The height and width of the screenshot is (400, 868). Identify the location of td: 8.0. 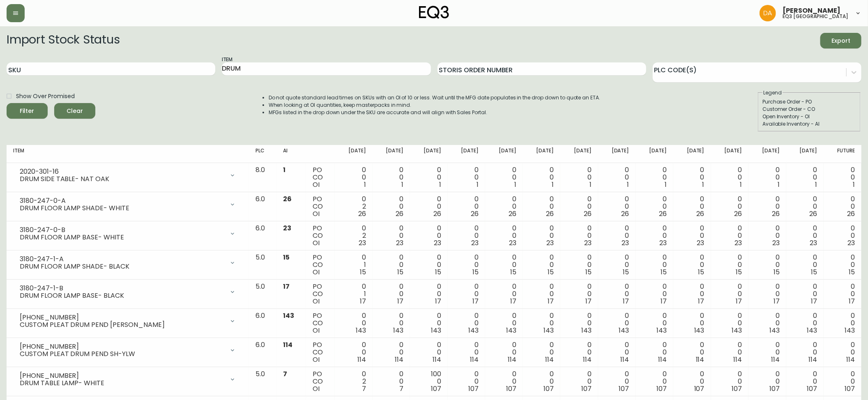
(263, 177).